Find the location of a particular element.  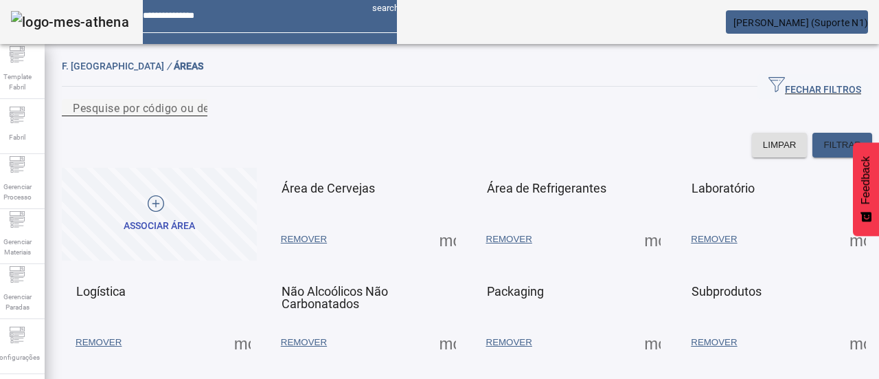

button: FECHAR FILTROS is located at coordinates (815, 87).